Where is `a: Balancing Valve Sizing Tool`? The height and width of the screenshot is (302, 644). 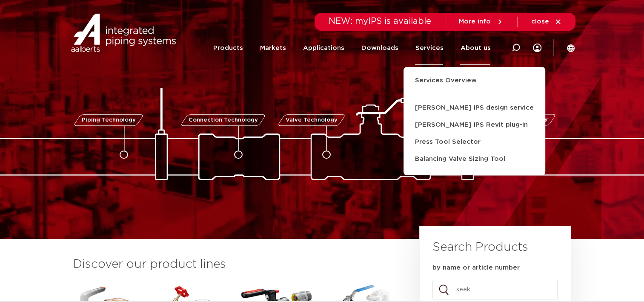
a: Balancing Valve Sizing Tool is located at coordinates (474, 159).